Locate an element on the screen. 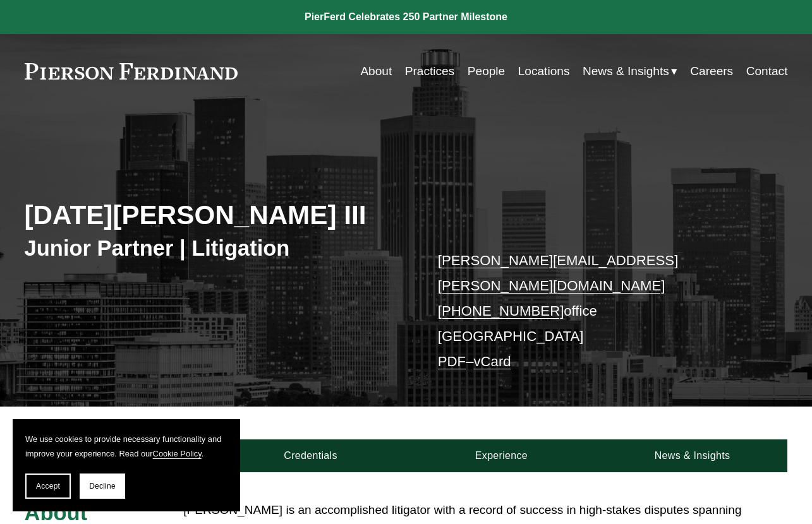 The image size is (812, 524). a: vCard is located at coordinates (492, 361).